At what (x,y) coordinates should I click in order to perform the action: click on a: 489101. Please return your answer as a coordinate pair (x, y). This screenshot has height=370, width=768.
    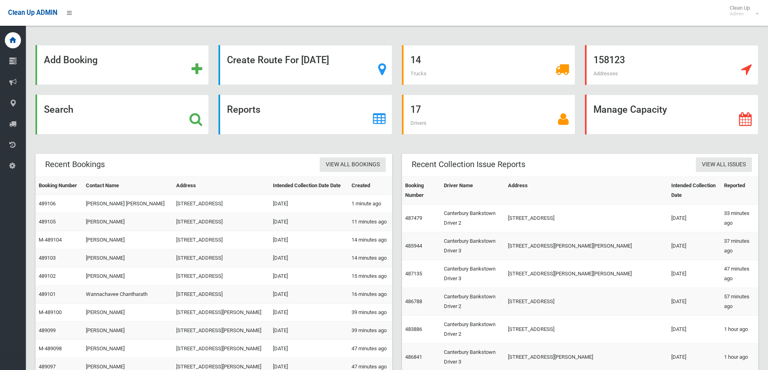
    Looking at the image, I should click on (47, 294).